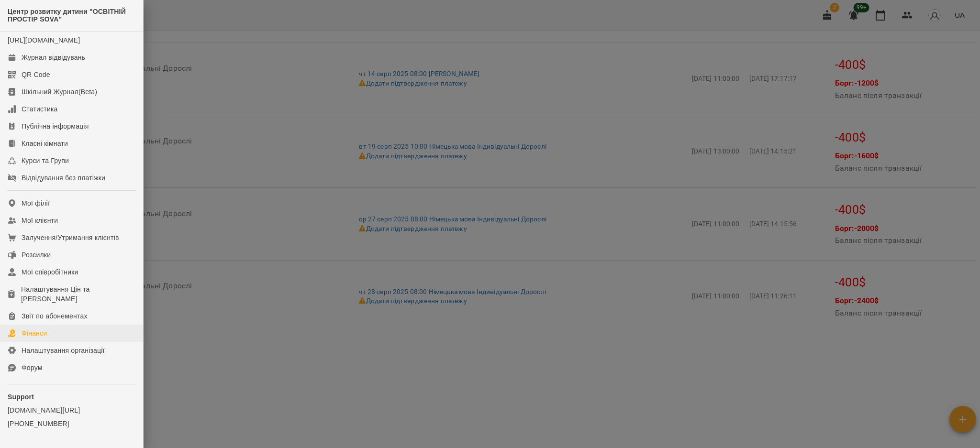 The image size is (980, 448). What do you see at coordinates (63, 178) in the screenshot?
I see `div: Відвідування без платіжки` at bounding box center [63, 178].